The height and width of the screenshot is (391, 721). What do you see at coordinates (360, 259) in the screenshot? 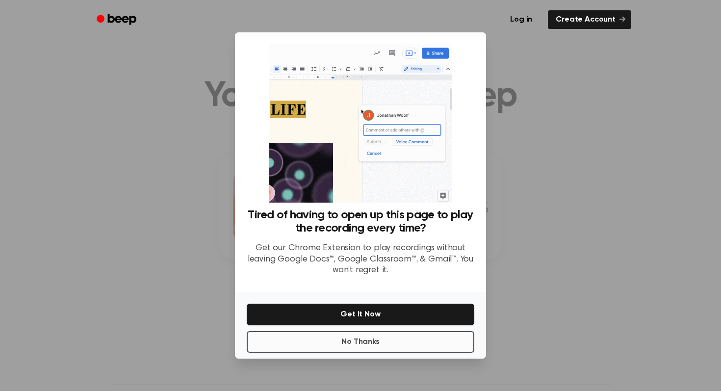
I see `p: Get our Chrome Extension to play recordings without leaving Google Docs™, Google Classroom™, & Gm...` at bounding box center [360, 259].